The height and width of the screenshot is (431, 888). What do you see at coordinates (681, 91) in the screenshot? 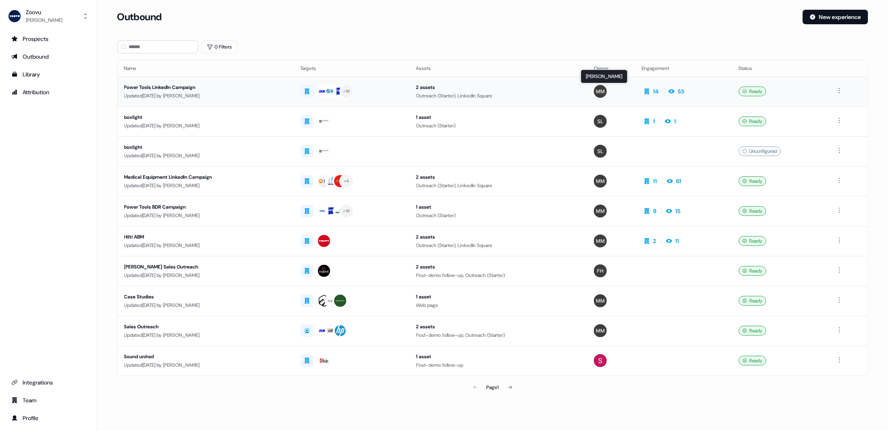
I see `div: 53` at bounding box center [681, 91].